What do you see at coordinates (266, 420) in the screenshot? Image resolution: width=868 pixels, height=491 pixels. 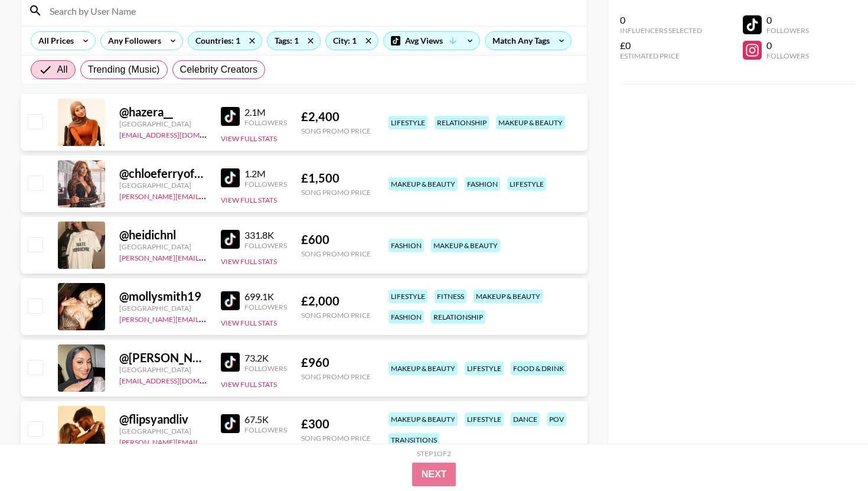 I see `div: 67.5K` at bounding box center [266, 420].